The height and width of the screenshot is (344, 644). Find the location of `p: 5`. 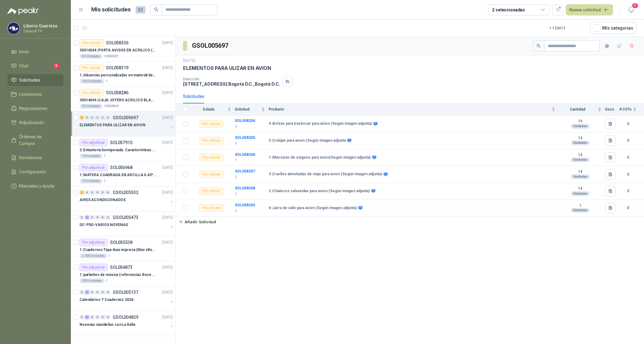

p: 5 is located at coordinates (250, 143).